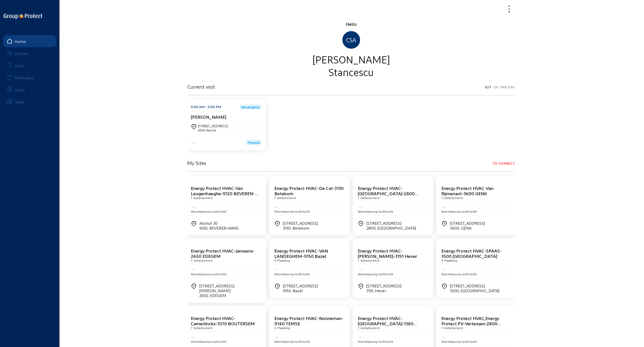  What do you see at coordinates (23, 17) in the screenshot?
I see `img: logo-oneline.png` at bounding box center [23, 17].